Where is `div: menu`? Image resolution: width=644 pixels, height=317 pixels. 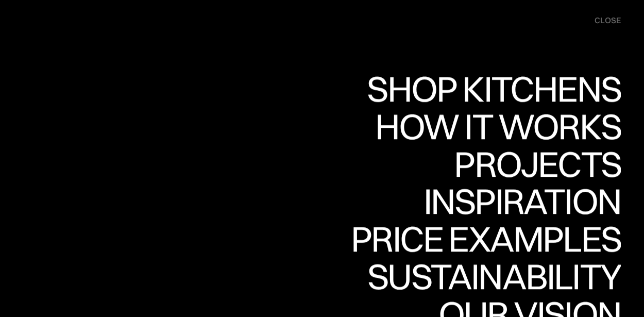
div: menu is located at coordinates (602, 21).